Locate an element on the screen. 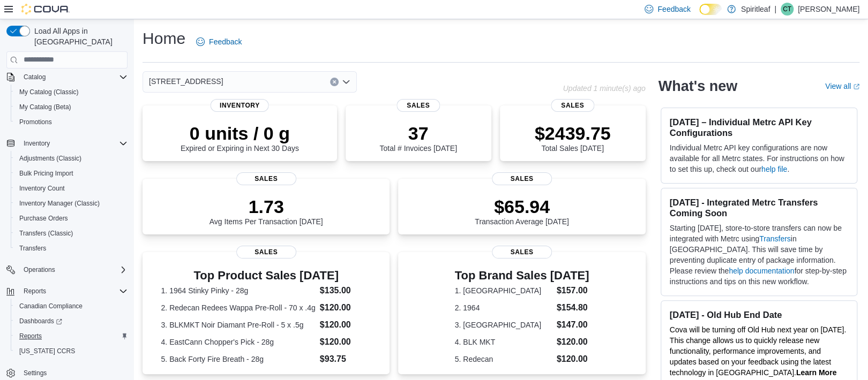 The width and height of the screenshot is (868, 380). span: CT is located at coordinates (787, 9).